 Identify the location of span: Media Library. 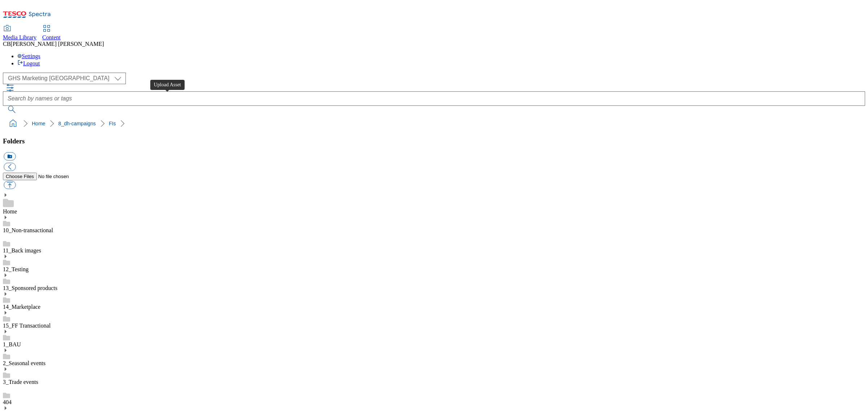
(20, 37).